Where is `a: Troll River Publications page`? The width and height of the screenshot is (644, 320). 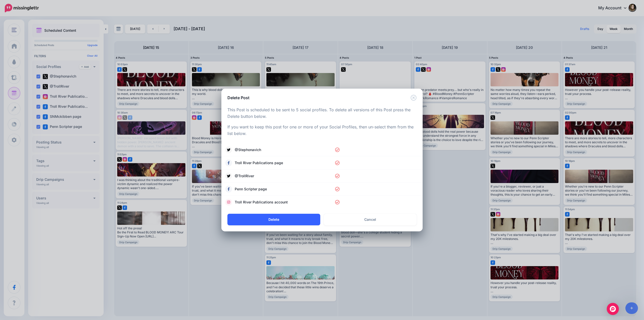 a: Troll River Publications page is located at coordinates (322, 163).